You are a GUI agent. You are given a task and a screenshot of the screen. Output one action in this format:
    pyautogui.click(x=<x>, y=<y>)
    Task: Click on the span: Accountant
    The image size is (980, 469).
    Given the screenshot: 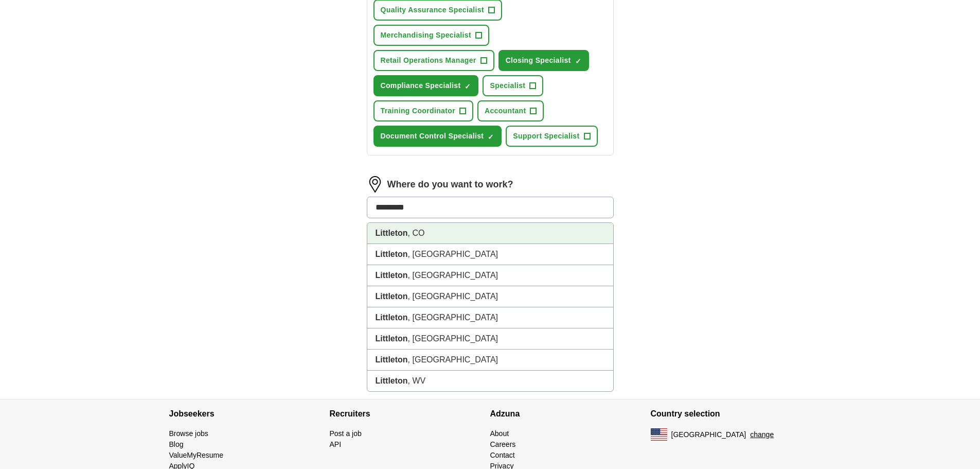 What is the action you would take?
    pyautogui.click(x=505, y=110)
    